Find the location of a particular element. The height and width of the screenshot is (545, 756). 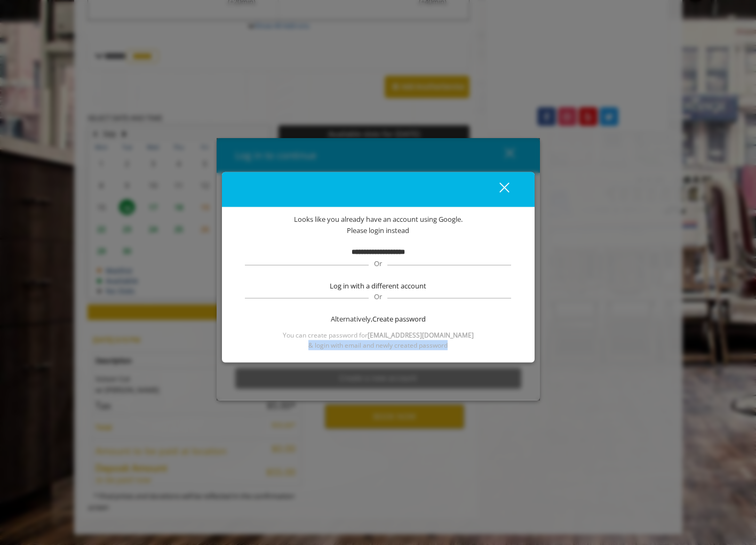

span: Looks like you already have an account using Google. is located at coordinates (378, 220).